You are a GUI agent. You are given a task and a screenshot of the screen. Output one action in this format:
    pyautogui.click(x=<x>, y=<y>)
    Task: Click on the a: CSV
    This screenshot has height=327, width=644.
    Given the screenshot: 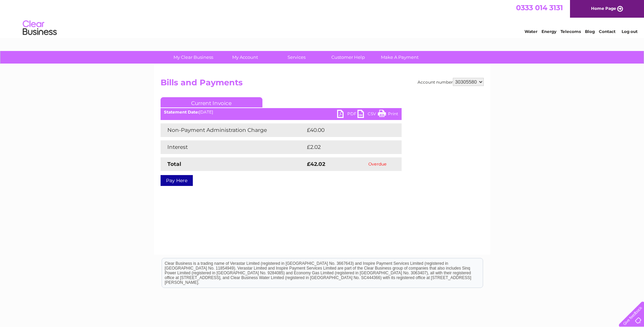 What is the action you would take?
    pyautogui.click(x=368, y=114)
    